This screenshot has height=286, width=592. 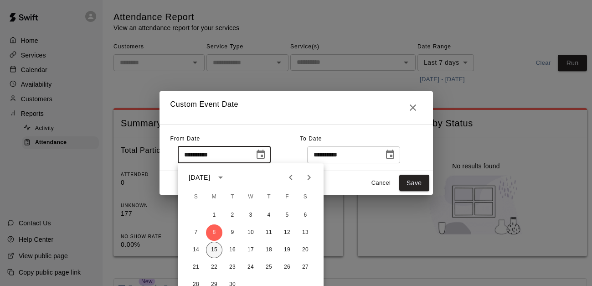 What do you see at coordinates (196, 233) in the screenshot?
I see `button: 7` at bounding box center [196, 233].